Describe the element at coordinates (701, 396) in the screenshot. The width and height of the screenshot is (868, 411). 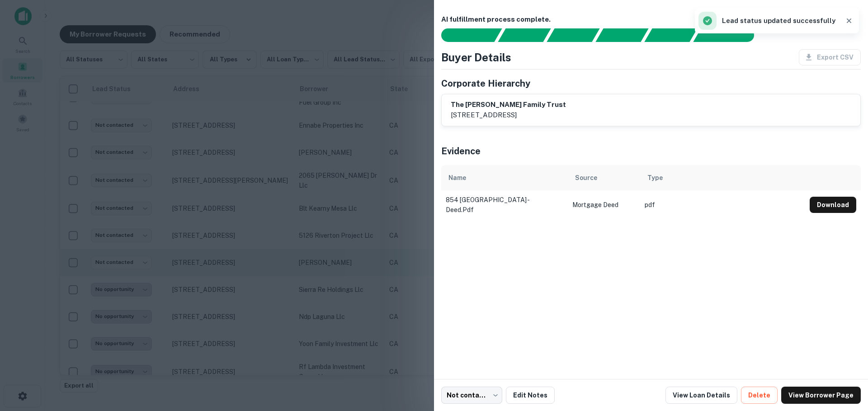
I see `a: View Loan Details` at that location.